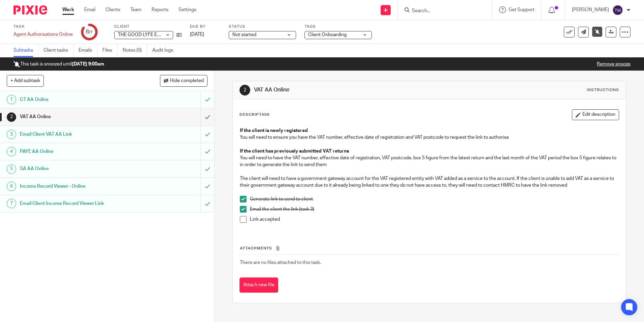  I want to click on button: + Add subtask, so click(25, 80).